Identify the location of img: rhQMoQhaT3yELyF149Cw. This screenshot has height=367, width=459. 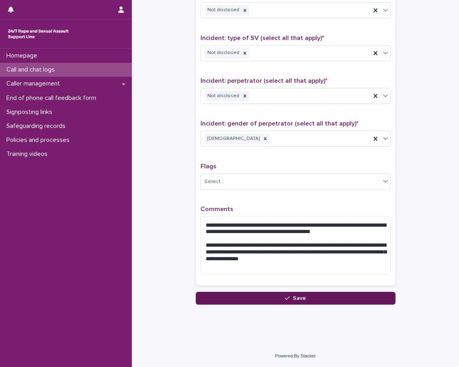
(38, 34).